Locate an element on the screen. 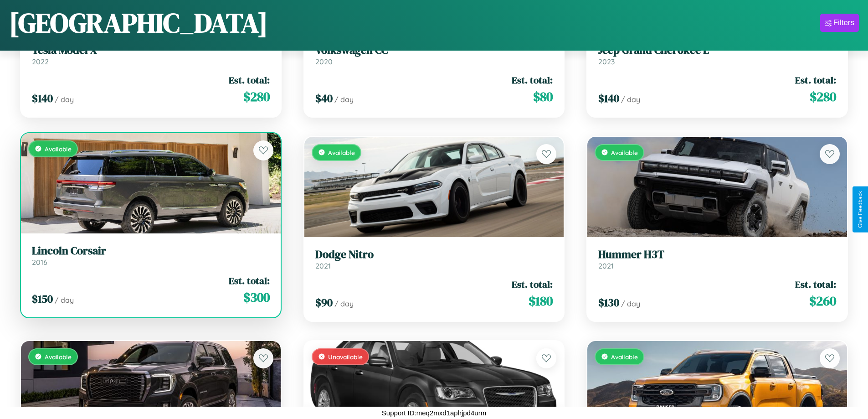 The height and width of the screenshot is (419, 868). span: 2022 is located at coordinates (40, 62).